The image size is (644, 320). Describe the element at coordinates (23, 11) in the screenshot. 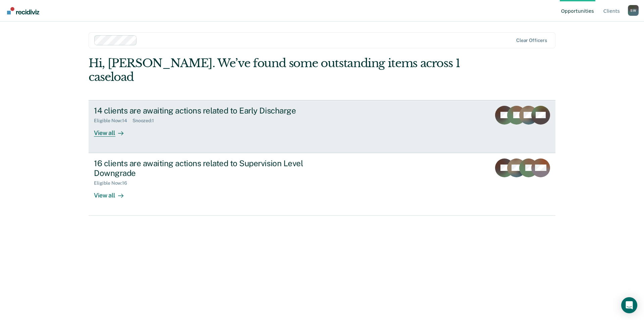

I see `img: Recidiviz` at that location.